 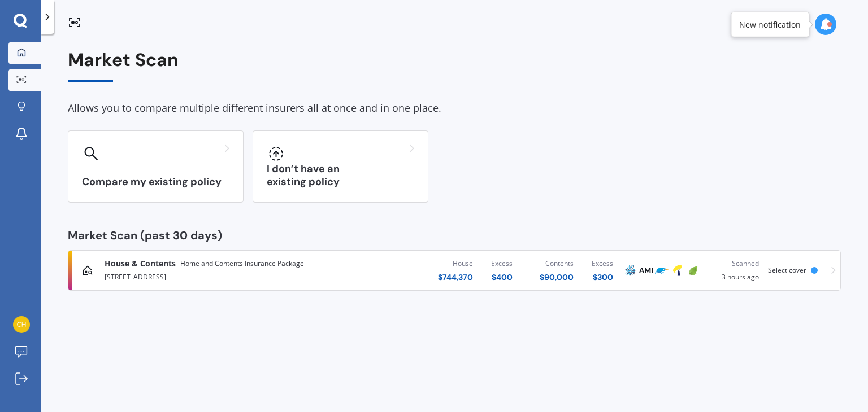 What do you see at coordinates (662, 270) in the screenshot?
I see `img: Trade Me Insurance` at bounding box center [662, 270].